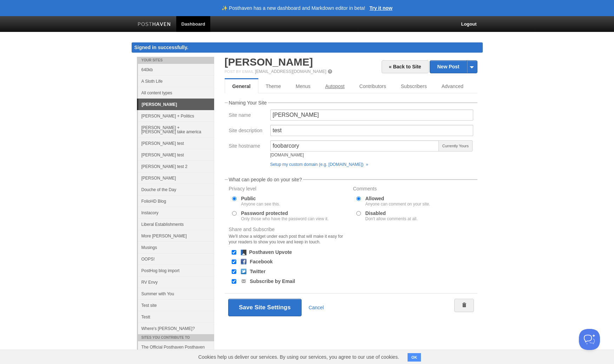 This screenshot has width=614, height=364. I want to click on a: New Post, so click(453, 66).